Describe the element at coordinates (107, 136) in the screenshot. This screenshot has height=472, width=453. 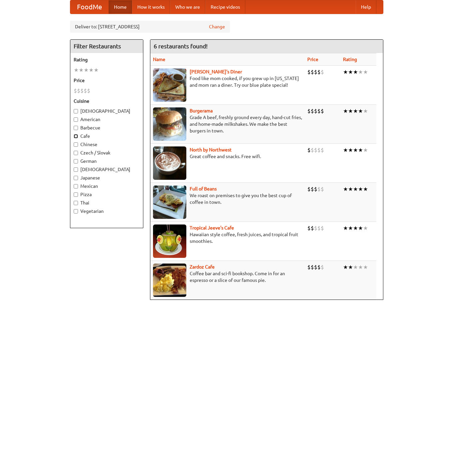
I see `label: Cafe` at that location.